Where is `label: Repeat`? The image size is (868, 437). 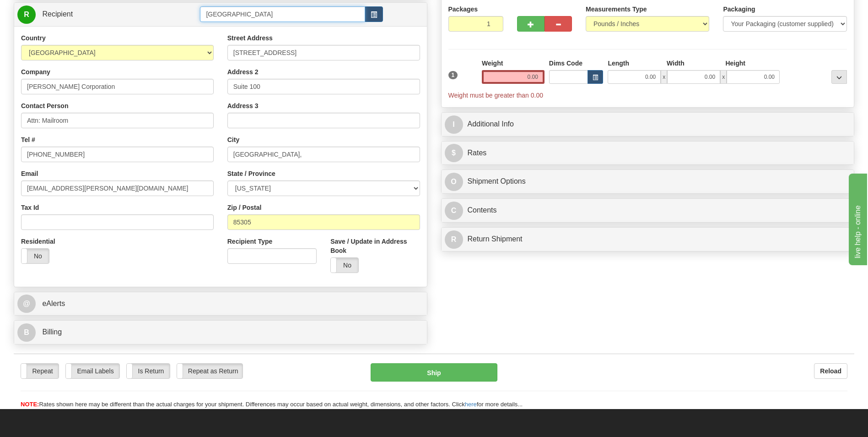 label: Repeat is located at coordinates (40, 371).